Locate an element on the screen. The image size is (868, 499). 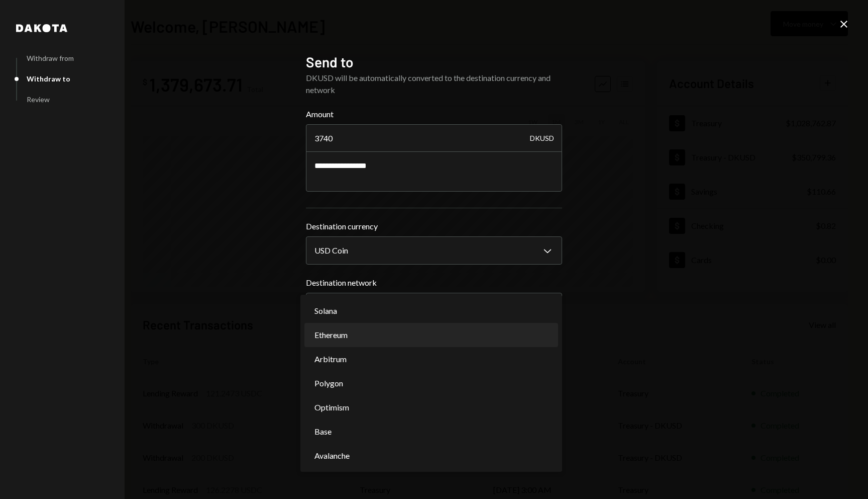
div: DKUSD is located at coordinates (542, 139).